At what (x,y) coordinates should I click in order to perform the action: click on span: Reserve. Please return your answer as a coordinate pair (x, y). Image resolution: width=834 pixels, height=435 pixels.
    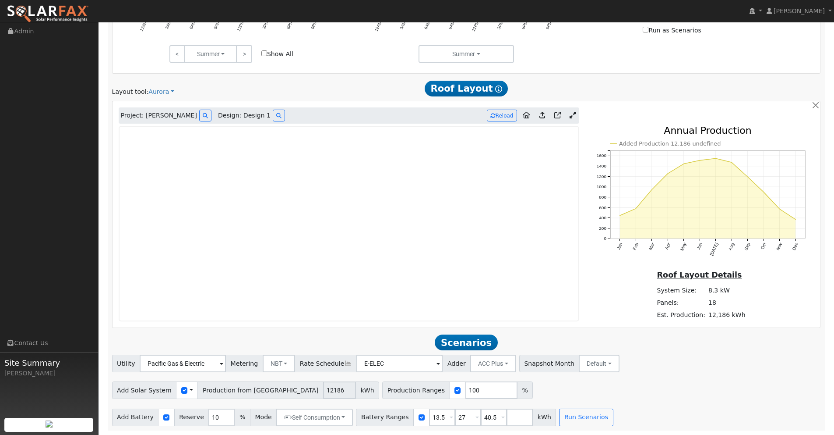
    Looking at the image, I should click on (192, 417).